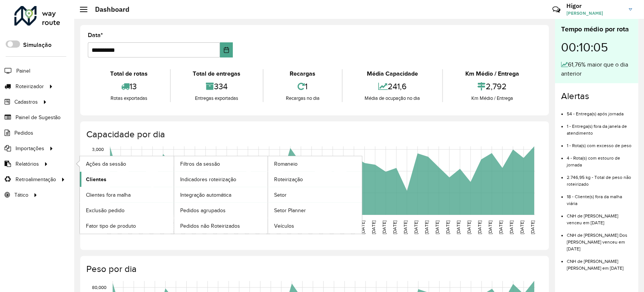 The height and width of the screenshot is (292, 644). What do you see at coordinates (597, 96) in the screenshot?
I see `h4: Alertas` at bounding box center [597, 96].